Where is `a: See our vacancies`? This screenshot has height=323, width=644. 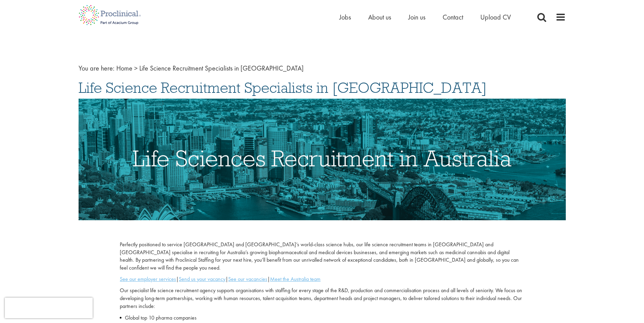 a: See our vacancies is located at coordinates (248, 279).